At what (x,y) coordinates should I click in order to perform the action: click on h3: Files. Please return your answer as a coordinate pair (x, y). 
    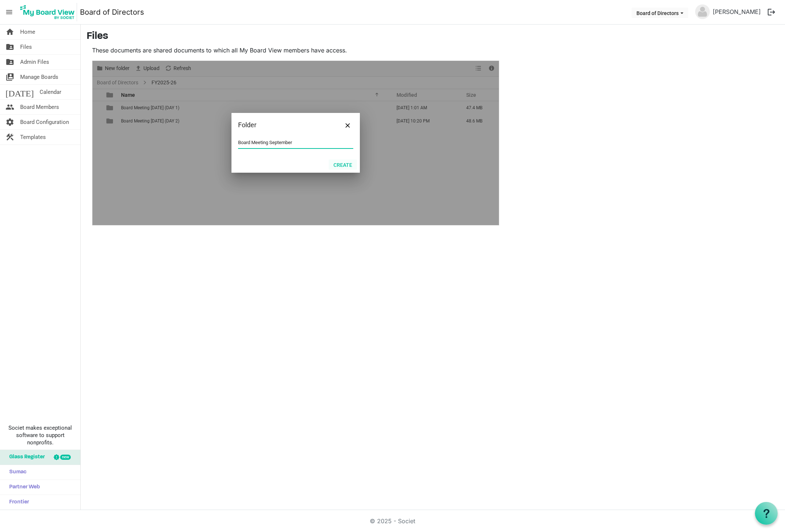
    Looking at the image, I should click on (433, 37).